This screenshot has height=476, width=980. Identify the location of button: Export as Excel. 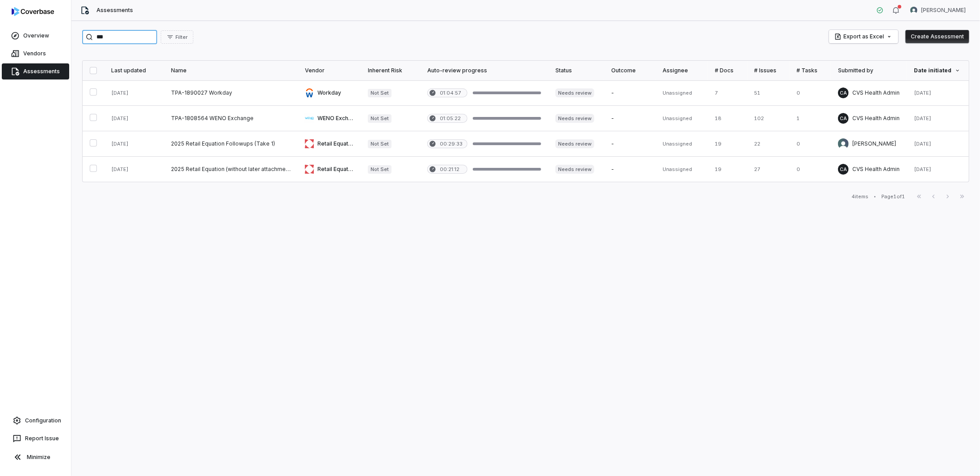
(863, 37).